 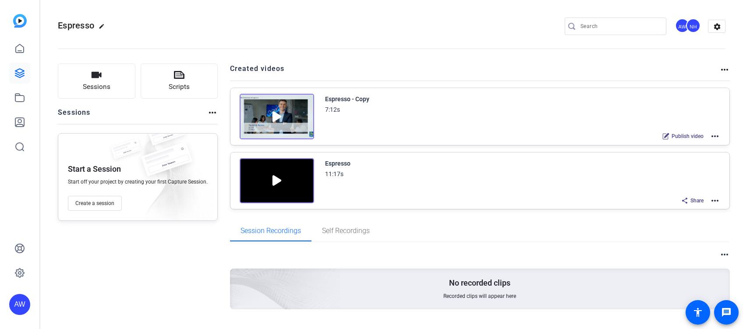 What do you see at coordinates (480, 283) in the screenshot?
I see `p: No recorded clips` at bounding box center [480, 283].